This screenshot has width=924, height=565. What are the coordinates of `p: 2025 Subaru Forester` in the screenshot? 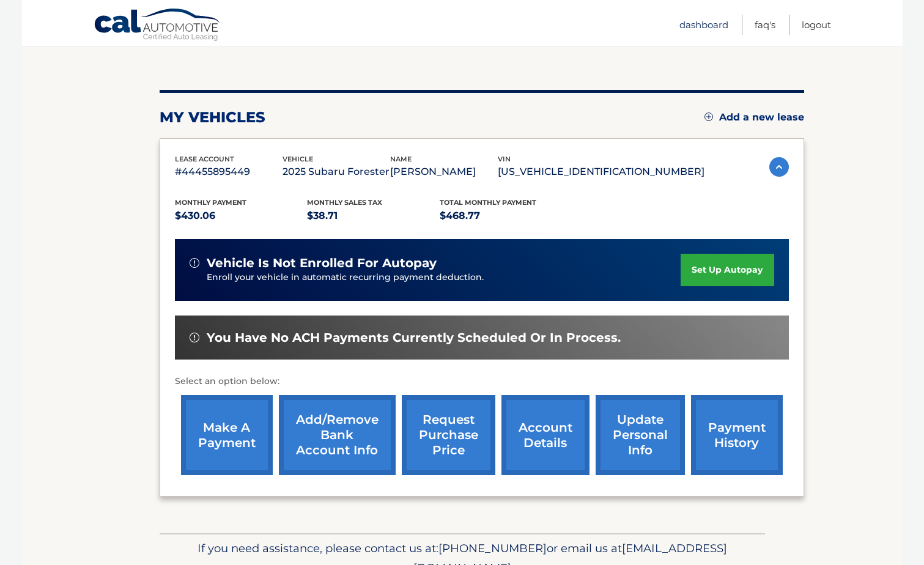 It's located at (336, 172).